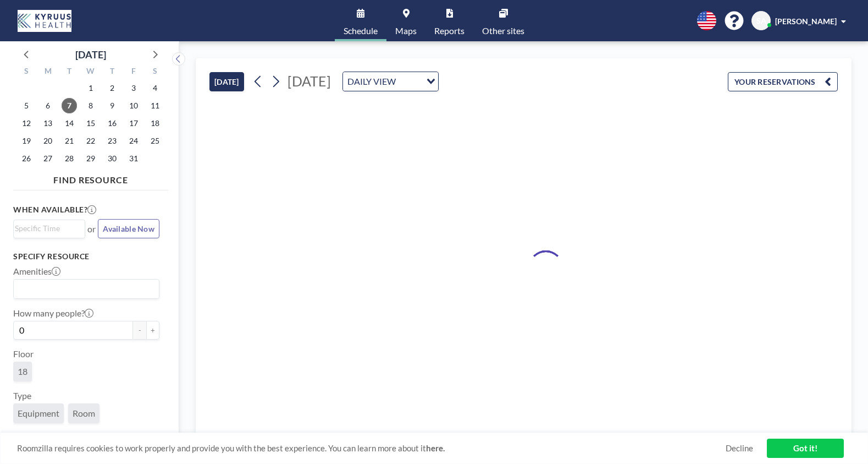  I want to click on span: Wednesday, October 29, 2025, so click(91, 158).